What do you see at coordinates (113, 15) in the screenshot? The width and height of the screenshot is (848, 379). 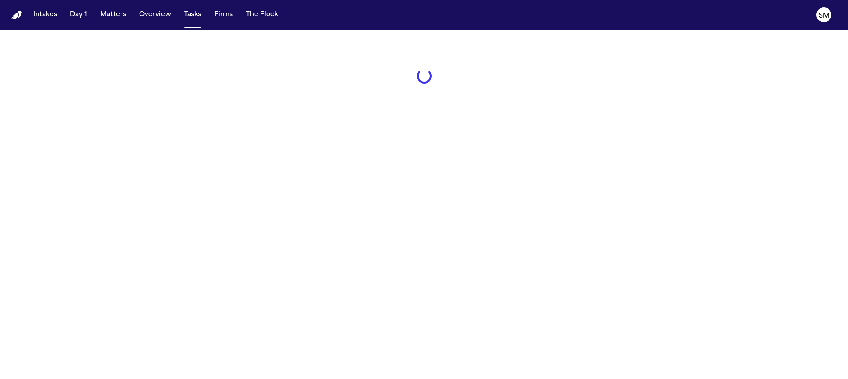 I see `button: Matters` at bounding box center [113, 15].